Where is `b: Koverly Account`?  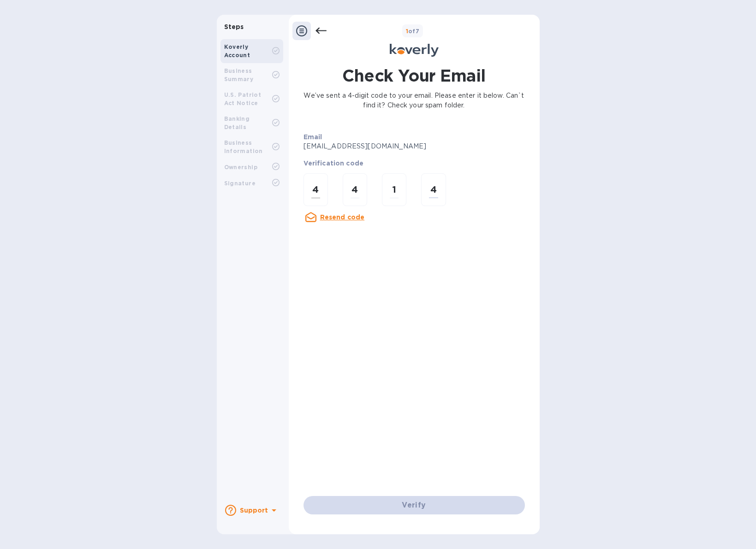 b: Koverly Account is located at coordinates (237, 50).